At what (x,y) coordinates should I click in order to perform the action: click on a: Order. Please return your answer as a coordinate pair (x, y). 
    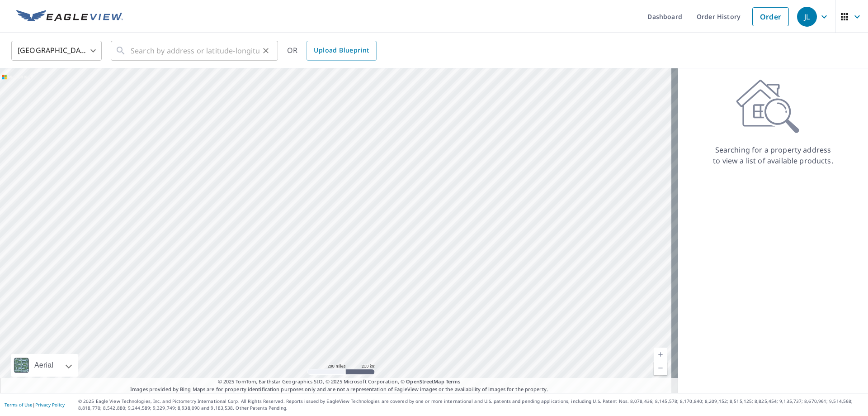
    Looking at the image, I should click on (770, 17).